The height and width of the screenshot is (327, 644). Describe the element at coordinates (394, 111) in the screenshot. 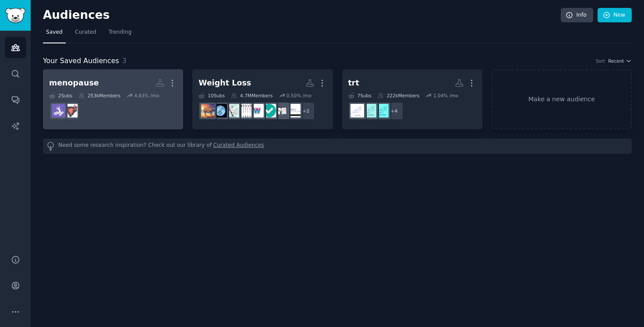

I see `div: + 4` at that location.